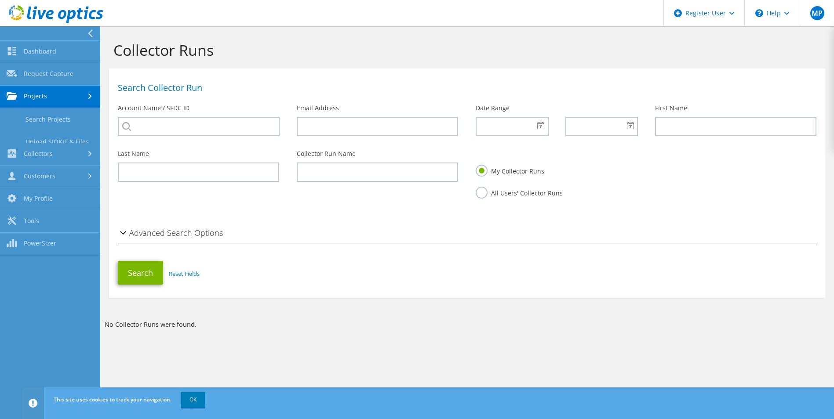 The image size is (834, 419). I want to click on svg: \n, so click(759, 13).